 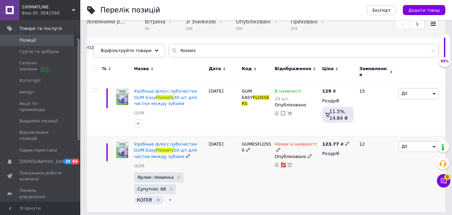 I want to click on span: Відновлення позицій, so click(x=41, y=135).